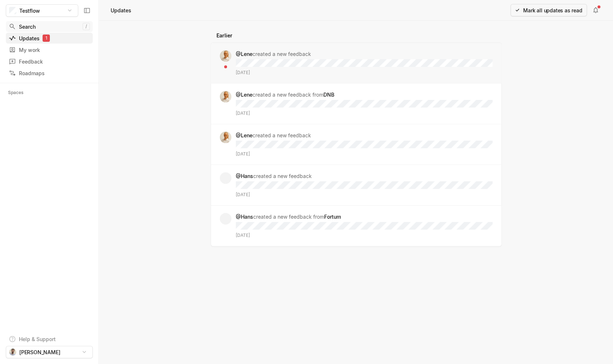 This screenshot has height=364, width=613. What do you see at coordinates (29, 10) in the screenshot?
I see `span: Testflow` at bounding box center [29, 10].